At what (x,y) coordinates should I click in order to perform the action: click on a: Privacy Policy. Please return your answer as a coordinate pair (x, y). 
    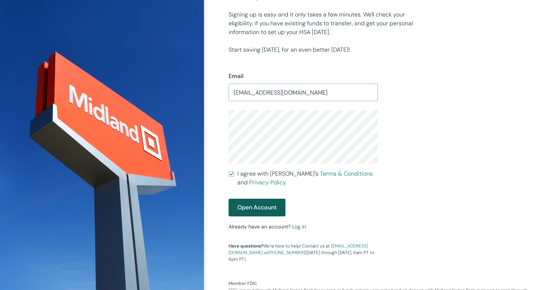
    Looking at the image, I should click on (268, 182).